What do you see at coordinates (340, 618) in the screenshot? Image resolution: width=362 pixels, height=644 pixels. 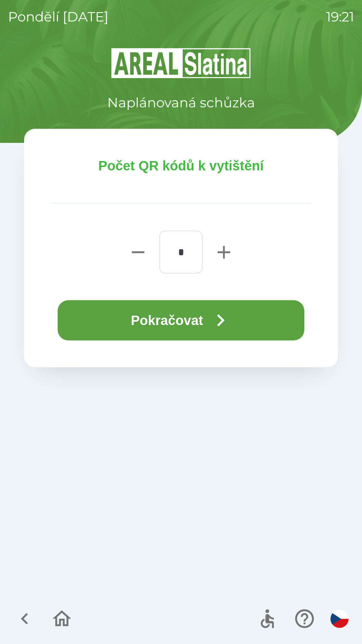 I see `img: cs flag` at bounding box center [340, 618].